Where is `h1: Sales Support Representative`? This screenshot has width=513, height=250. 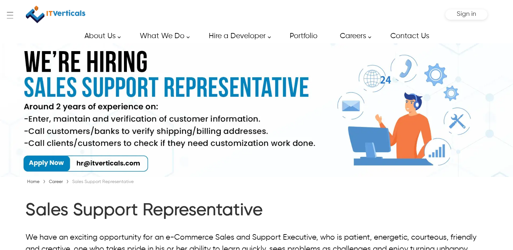
h1: Sales Support Representative is located at coordinates (256, 212).